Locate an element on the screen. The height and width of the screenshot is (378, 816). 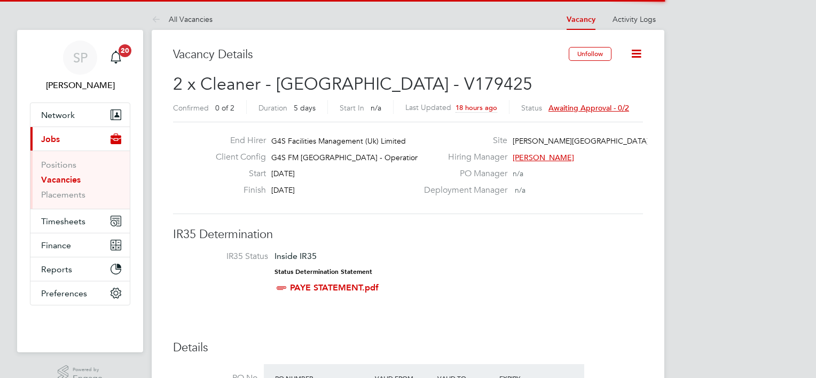
span: Awaiting approval - 0/2 is located at coordinates (588, 108).